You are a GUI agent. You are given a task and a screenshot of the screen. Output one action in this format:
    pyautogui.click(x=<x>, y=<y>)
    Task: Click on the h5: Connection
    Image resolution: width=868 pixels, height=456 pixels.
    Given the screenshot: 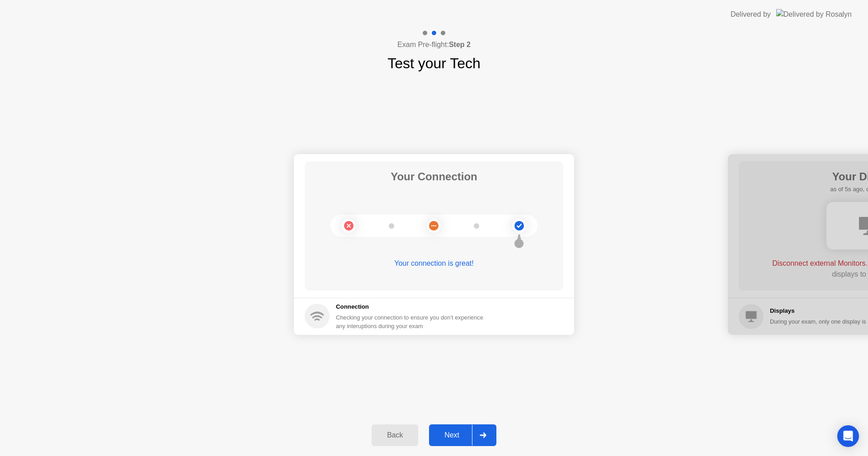 What is the action you would take?
    pyautogui.click(x=412, y=307)
    